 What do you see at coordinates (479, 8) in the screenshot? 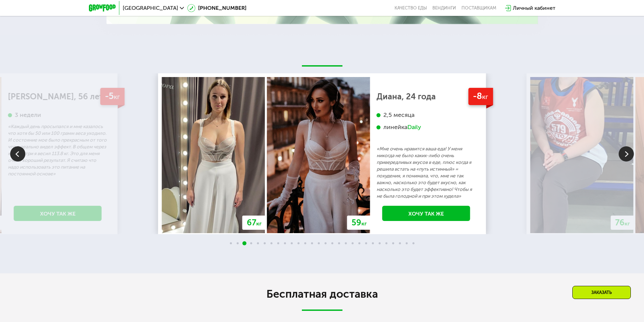
I see `div: поставщикам` at bounding box center [479, 8].